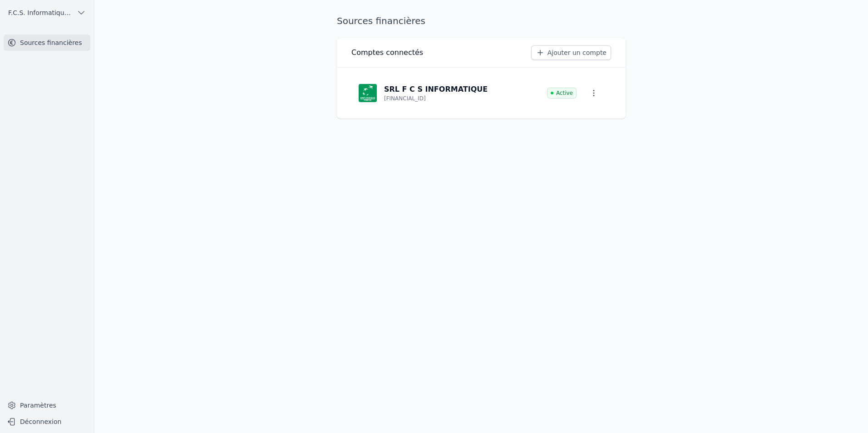 Image resolution: width=868 pixels, height=433 pixels. Describe the element at coordinates (47, 405) in the screenshot. I see `a: Paramètres` at that location.